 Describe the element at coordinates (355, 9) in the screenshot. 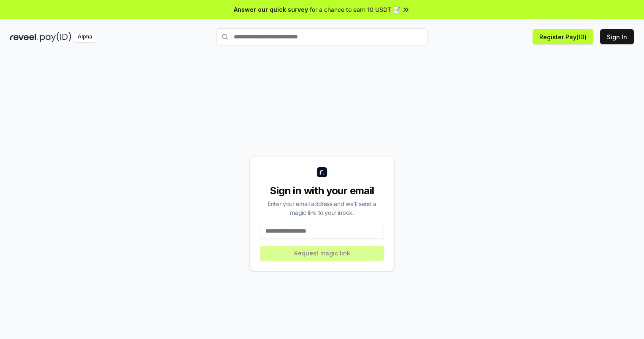

I see `span: for a chance to earn 10 USDT 📝` at that location.